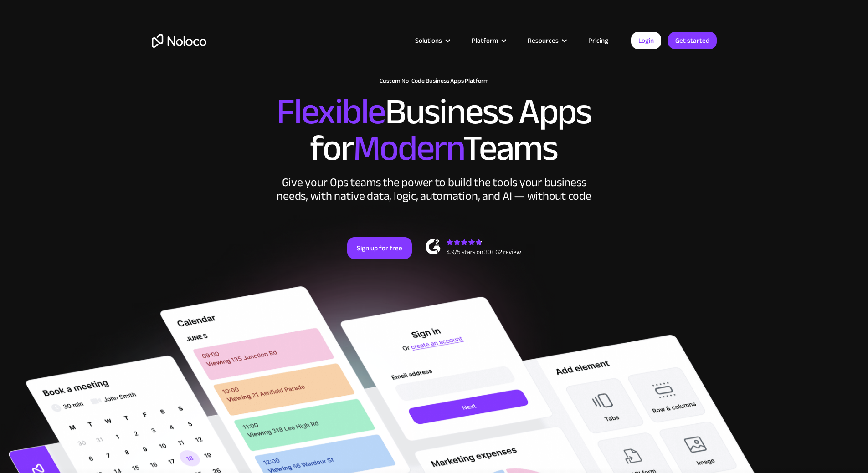 This screenshot has width=868, height=473. I want to click on a: Sign up for free, so click(380, 248).